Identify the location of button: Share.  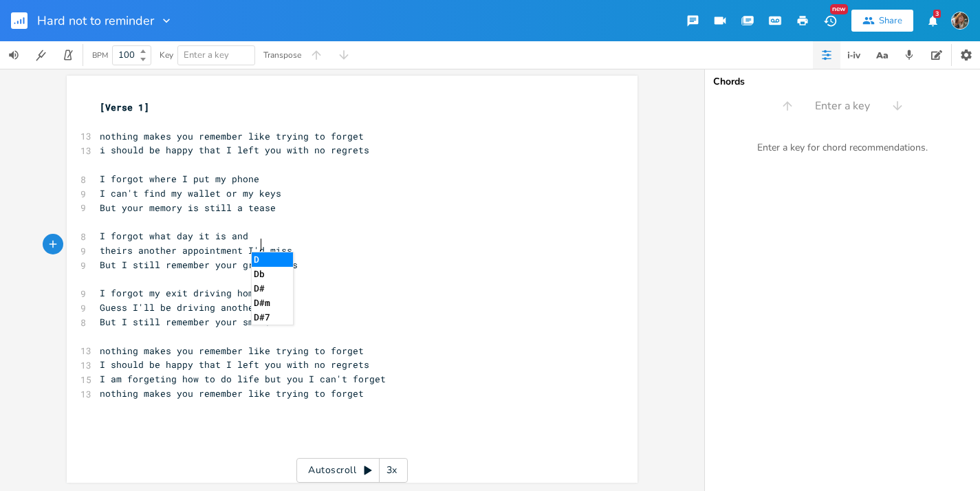
(883, 21).